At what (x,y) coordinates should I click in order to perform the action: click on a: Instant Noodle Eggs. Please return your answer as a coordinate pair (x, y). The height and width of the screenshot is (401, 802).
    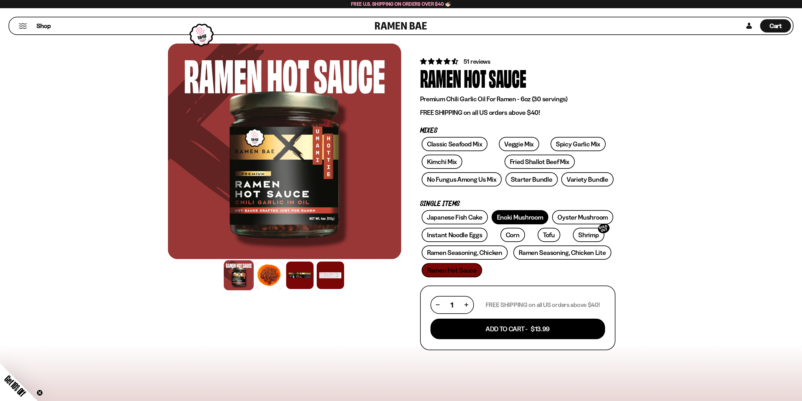
    Looking at the image, I should click on (455, 235).